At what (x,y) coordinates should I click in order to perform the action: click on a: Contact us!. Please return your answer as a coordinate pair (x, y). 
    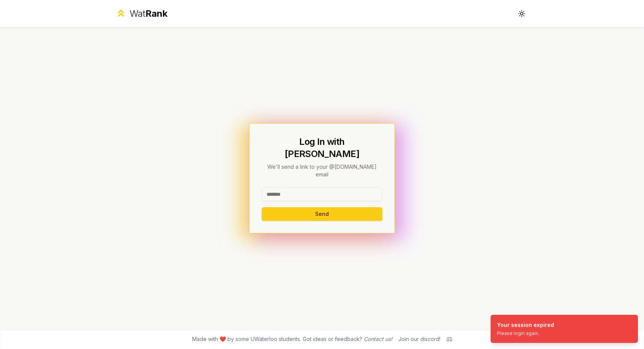
    Looking at the image, I should click on (378, 339).